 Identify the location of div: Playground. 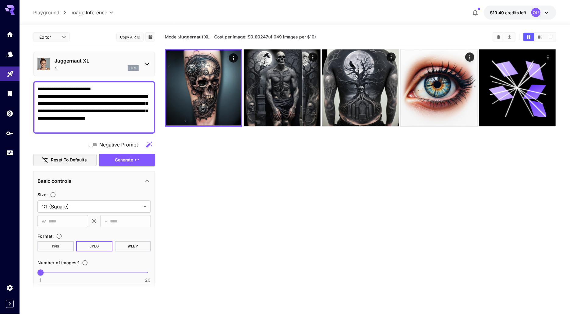
(10, 72).